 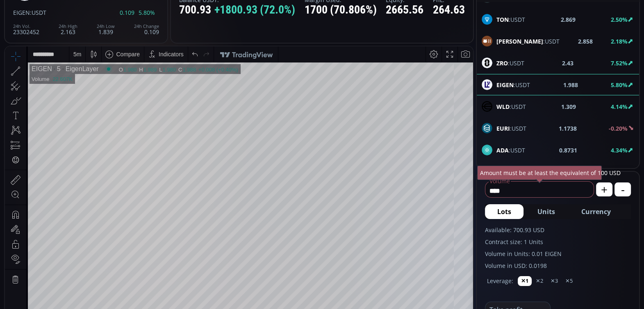 What do you see at coordinates (619, 172) in the screenshot?
I see `b: 6.03%` at bounding box center [619, 172].